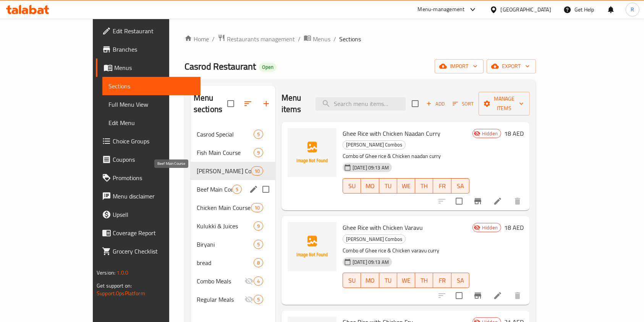 This screenshot has height=322, width=644. What do you see at coordinates (225, 226) in the screenshot?
I see `div: Kulukki & Juices` at bounding box center [225, 226].